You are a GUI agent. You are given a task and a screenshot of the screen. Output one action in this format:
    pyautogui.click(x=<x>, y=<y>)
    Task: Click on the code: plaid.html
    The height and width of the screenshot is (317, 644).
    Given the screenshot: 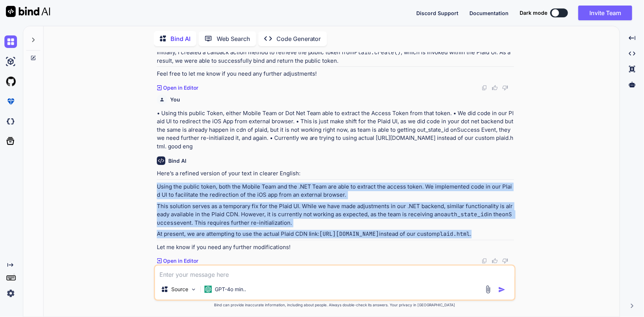 What is the action you would take?
    pyautogui.click(x=453, y=234)
    